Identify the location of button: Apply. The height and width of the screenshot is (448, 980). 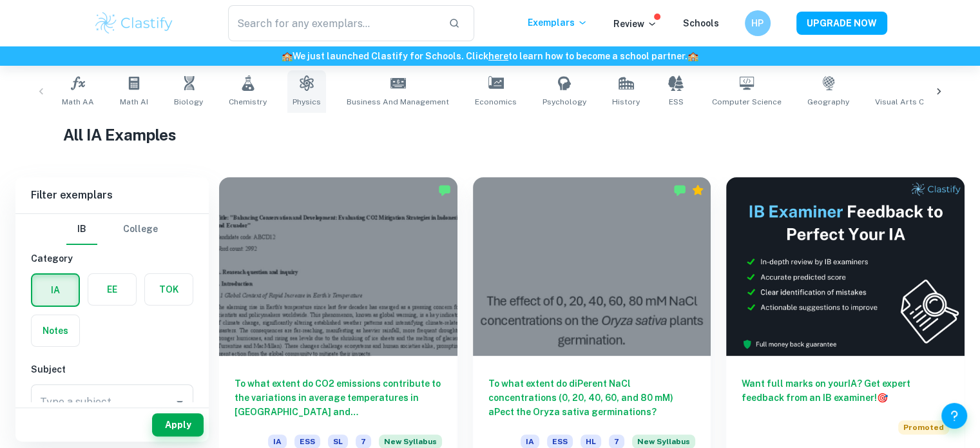
(178, 425).